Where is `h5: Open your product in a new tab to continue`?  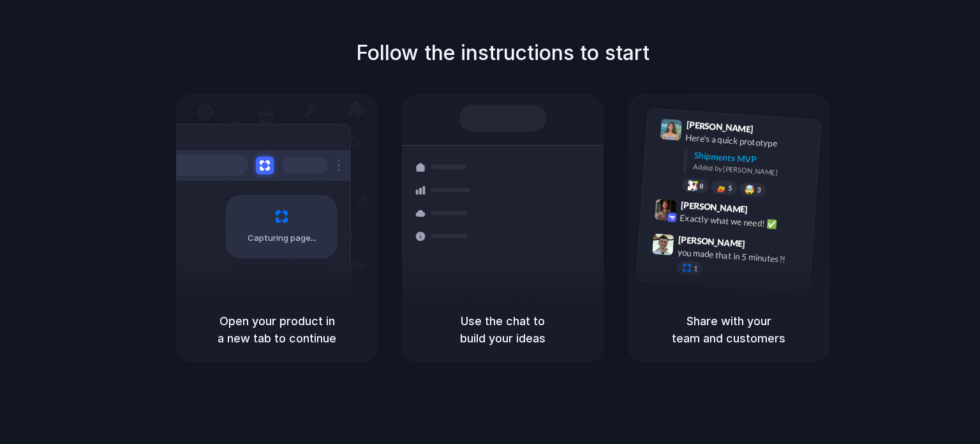
h5: Open your product in a new tab to continue is located at coordinates (277, 330).